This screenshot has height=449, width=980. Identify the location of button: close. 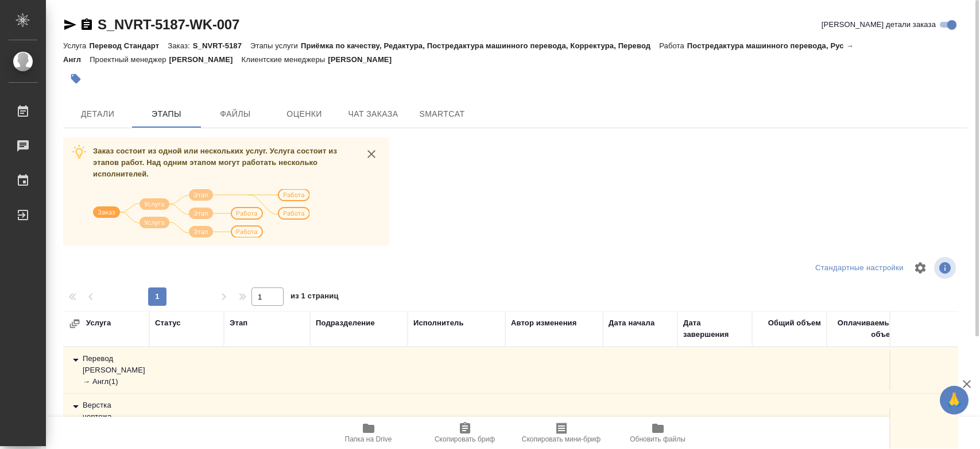
(372, 154).